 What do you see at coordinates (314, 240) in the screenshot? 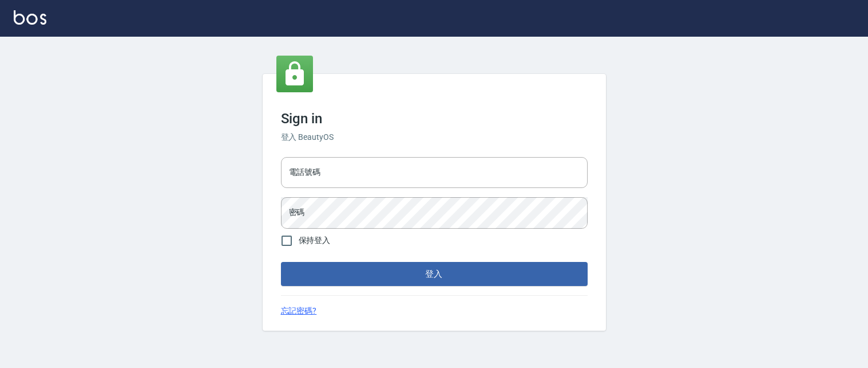
I see `span: 保持登入` at bounding box center [314, 240].